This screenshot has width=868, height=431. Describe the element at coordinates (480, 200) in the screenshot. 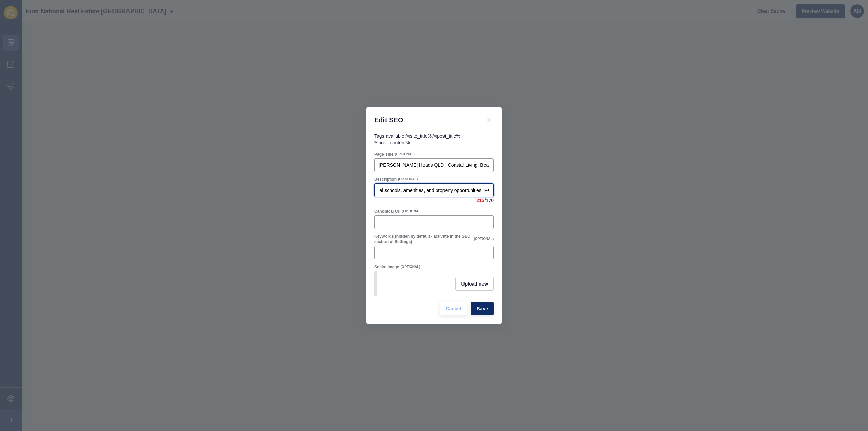

I see `span: 213` at that location.